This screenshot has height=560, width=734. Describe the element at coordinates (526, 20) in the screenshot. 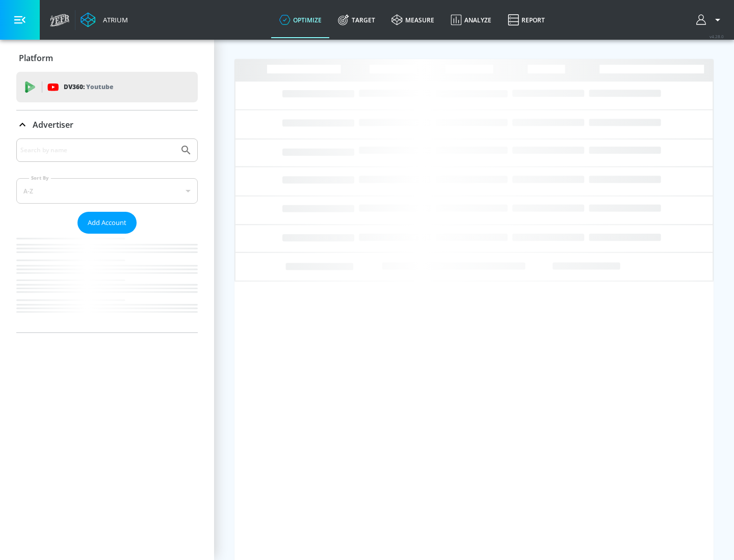

I see `a: Report` at that location.